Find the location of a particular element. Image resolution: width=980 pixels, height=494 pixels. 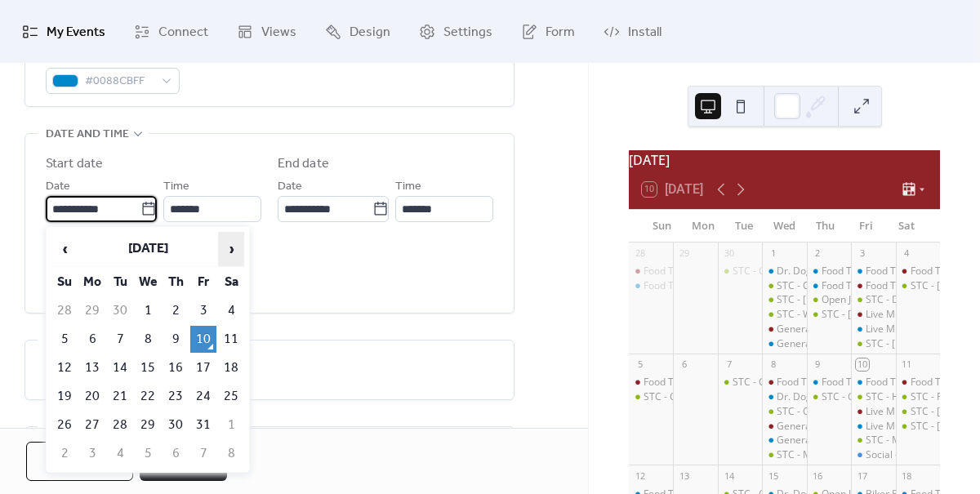

a: Install is located at coordinates (632, 31).